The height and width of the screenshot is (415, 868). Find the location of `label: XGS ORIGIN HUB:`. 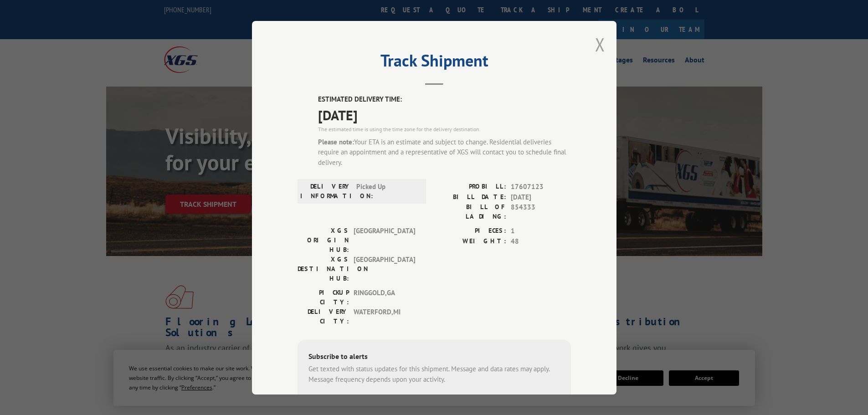

label: XGS ORIGIN HUB: is located at coordinates (323, 240).